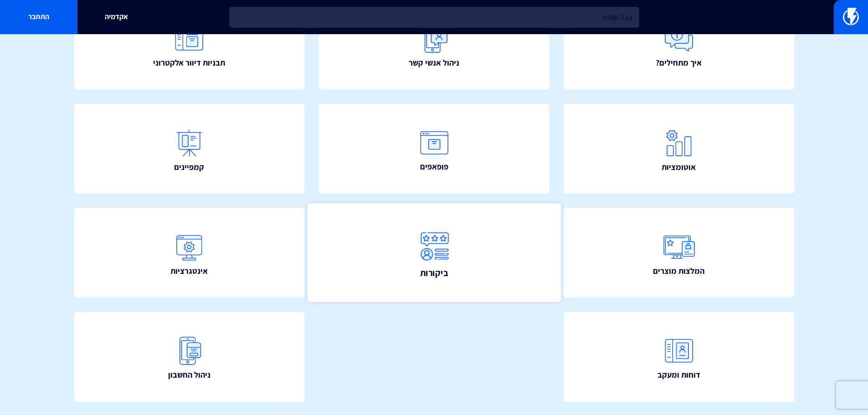 The height and width of the screenshot is (415, 868). I want to click on a: אוטומציות, so click(679, 148).